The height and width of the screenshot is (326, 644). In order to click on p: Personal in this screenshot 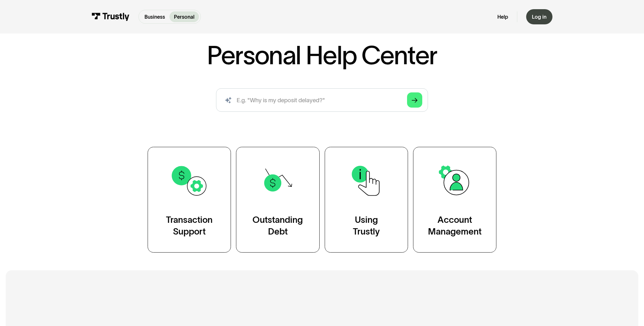, I will do `click(184, 17)`.